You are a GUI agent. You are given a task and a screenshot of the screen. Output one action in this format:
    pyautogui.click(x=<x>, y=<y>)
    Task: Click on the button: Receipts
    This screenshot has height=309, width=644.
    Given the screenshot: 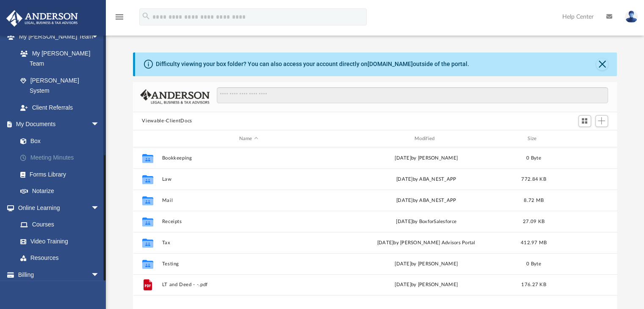 What is the action you would take?
    pyautogui.click(x=249, y=221)
    